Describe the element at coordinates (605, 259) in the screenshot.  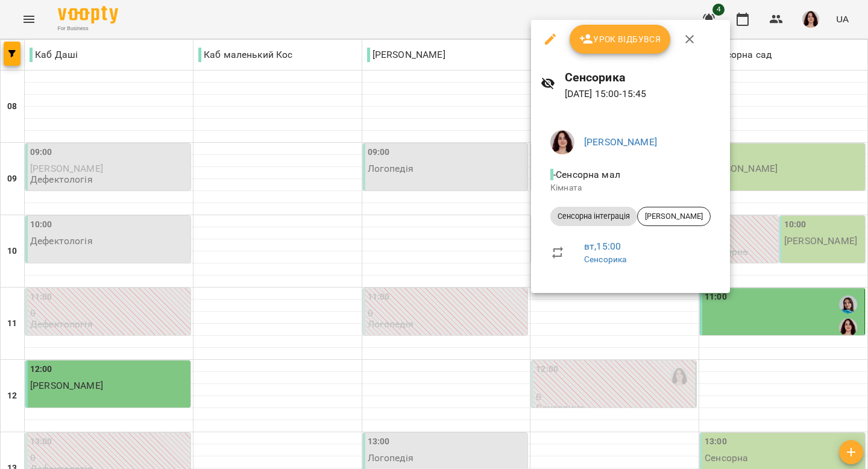
I see `a: Сенсорика` at that location.